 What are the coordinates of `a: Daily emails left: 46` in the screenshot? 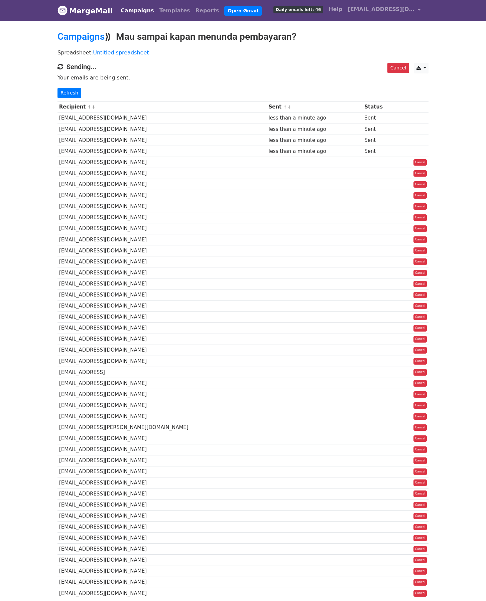 It's located at (298, 9).